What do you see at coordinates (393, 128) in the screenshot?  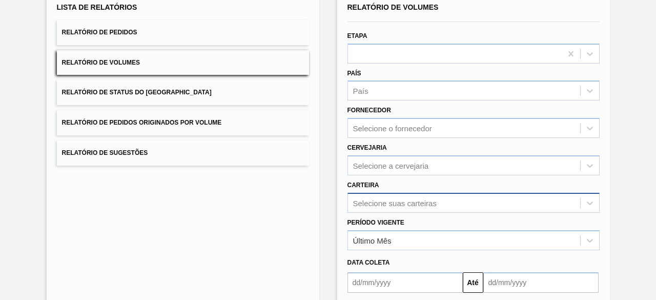 I see `div: Selecione o fornecedor` at bounding box center [393, 128].